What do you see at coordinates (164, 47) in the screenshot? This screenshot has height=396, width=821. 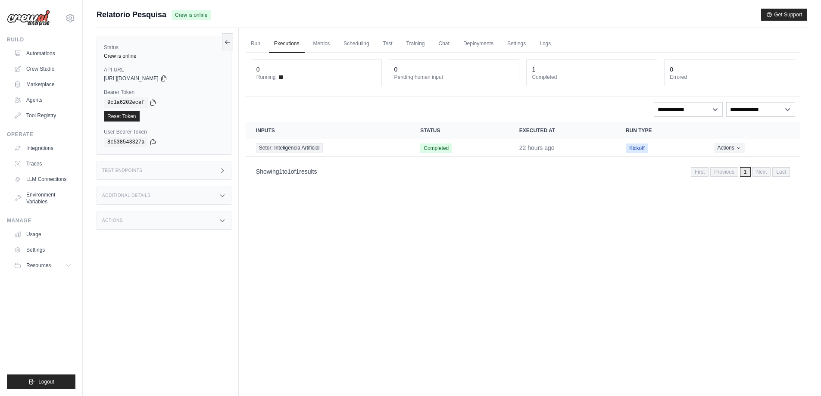 I see `label: Status` at bounding box center [164, 47].